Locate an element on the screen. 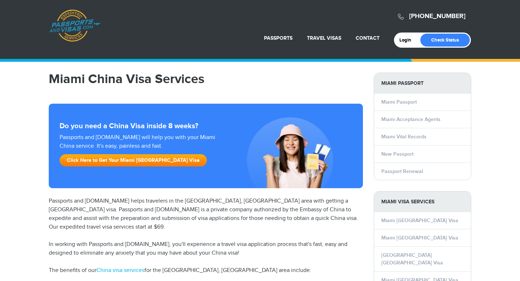  a: New Passport is located at coordinates (397, 154).